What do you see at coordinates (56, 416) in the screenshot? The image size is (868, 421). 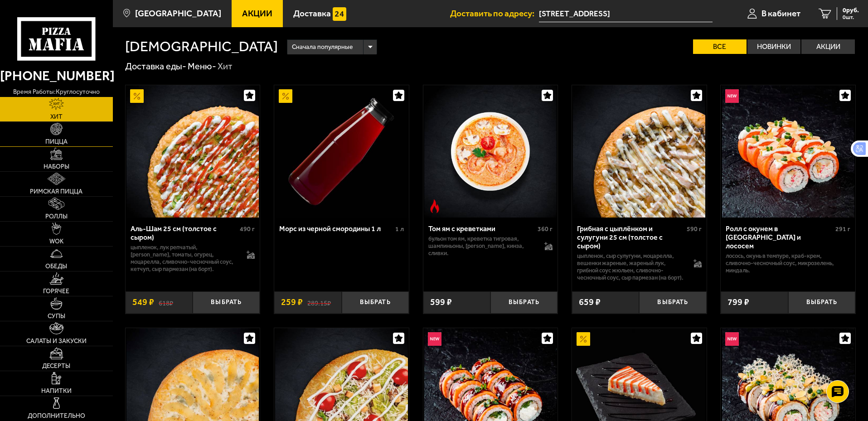 I see `span: Дополнительно` at bounding box center [56, 416].